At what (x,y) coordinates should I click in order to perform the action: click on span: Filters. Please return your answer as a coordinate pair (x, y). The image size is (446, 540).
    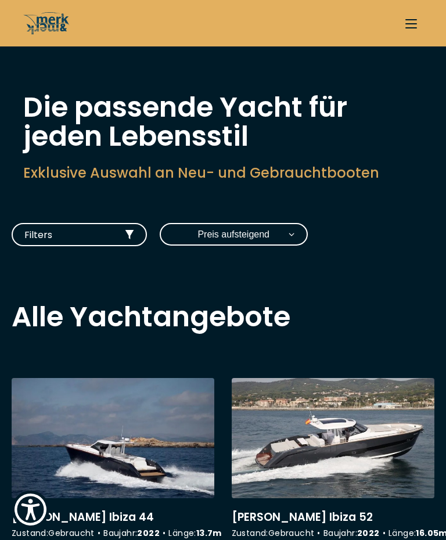
    Looking at the image, I should click on (68, 234).